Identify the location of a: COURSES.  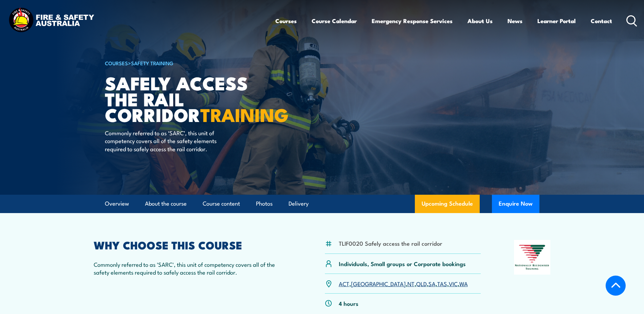
(117, 63).